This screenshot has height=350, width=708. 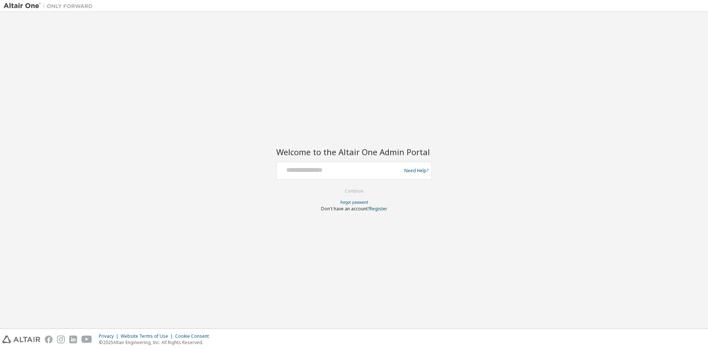 What do you see at coordinates (345, 209) in the screenshot?
I see `span: Don't have an account?` at bounding box center [345, 209].